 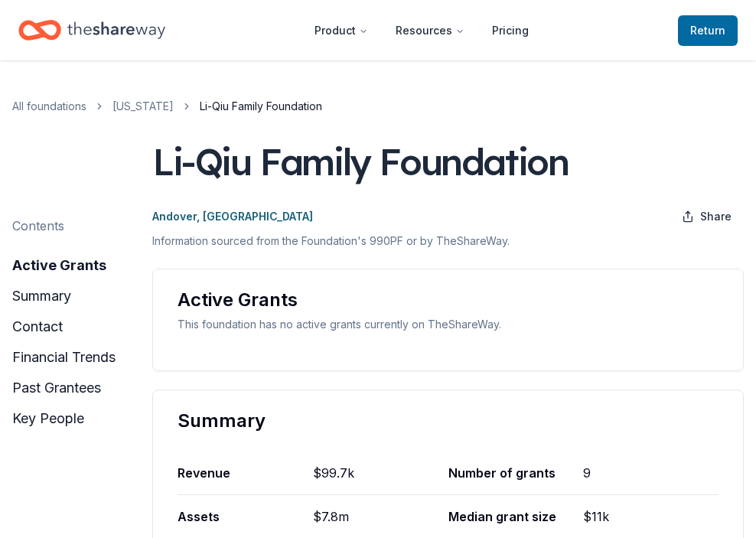 What do you see at coordinates (92, 30) in the screenshot?
I see `a: Home` at bounding box center [92, 30].